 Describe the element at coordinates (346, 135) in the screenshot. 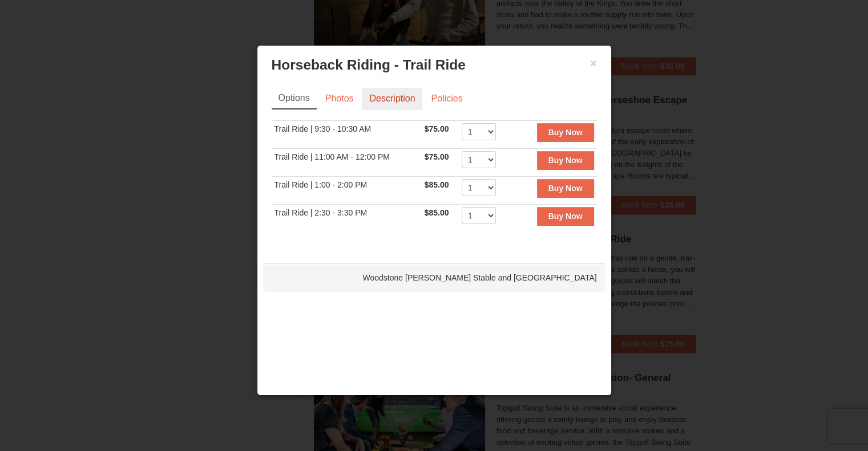

I see `td: Trail Ride | 9:30 - 10:30 AM` at that location.